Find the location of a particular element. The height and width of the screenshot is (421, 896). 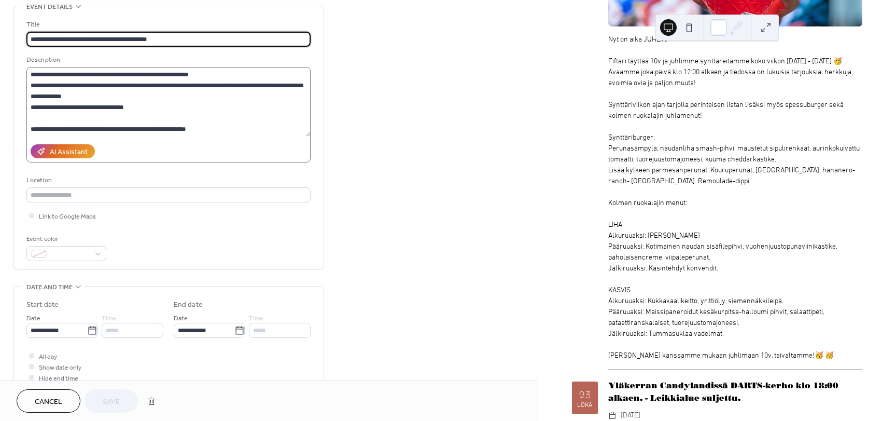

div: Yläkerran Candylandissä DARTS-kerho klo 18:00 alkaen. - Leikkialue suljettu. is located at coordinates (735, 391).